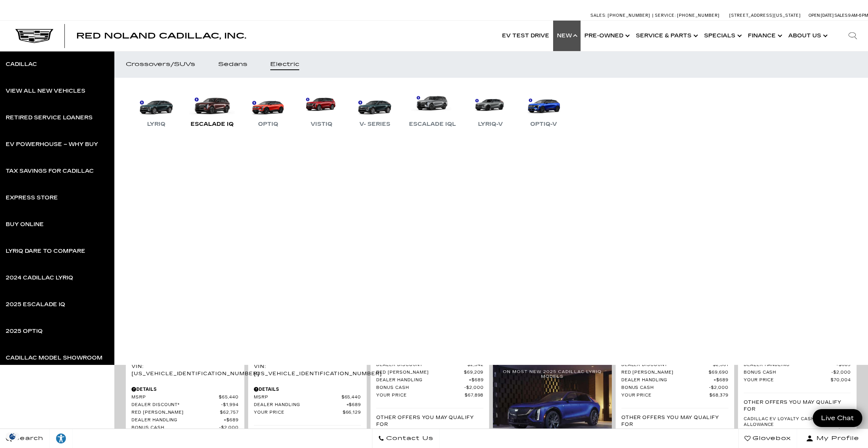  Describe the element at coordinates (162, 36) in the screenshot. I see `a: Red Noland Cadillac, Inc.` at that location.